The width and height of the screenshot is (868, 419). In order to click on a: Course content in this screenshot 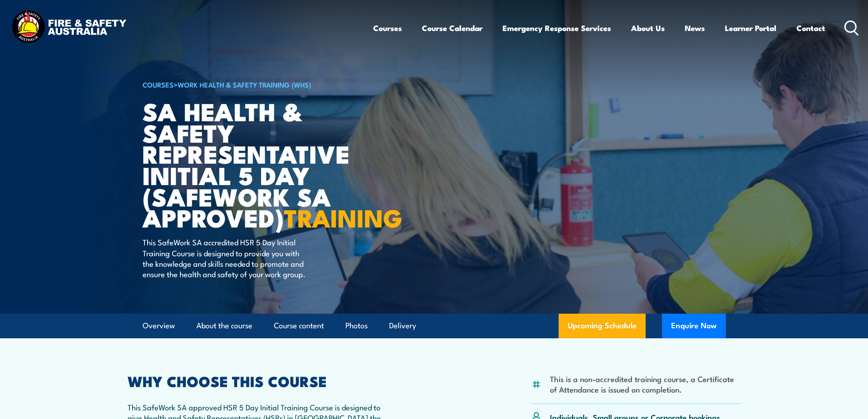, I will do `click(299, 326)`.